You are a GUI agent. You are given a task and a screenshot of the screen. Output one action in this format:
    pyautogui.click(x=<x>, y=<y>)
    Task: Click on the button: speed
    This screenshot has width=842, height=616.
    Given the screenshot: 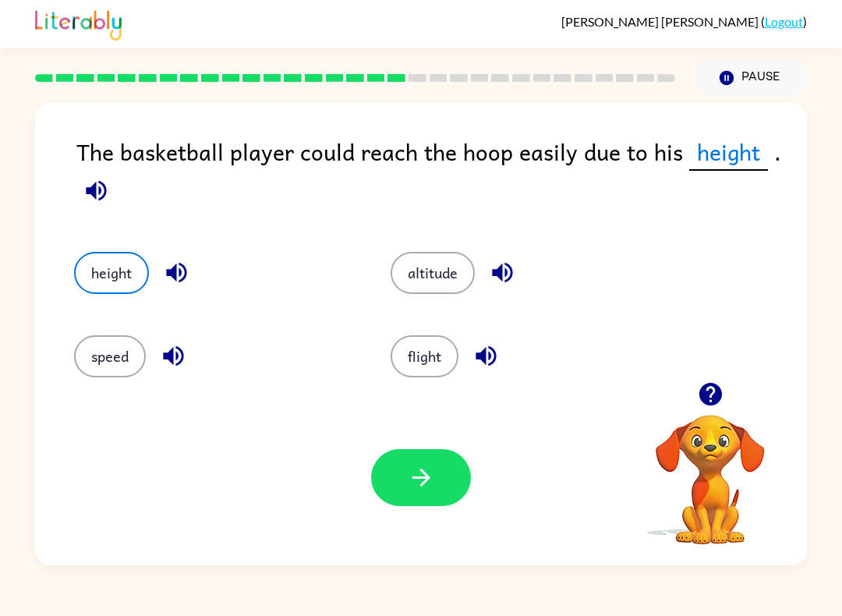 What is the action you would take?
    pyautogui.click(x=110, y=356)
    